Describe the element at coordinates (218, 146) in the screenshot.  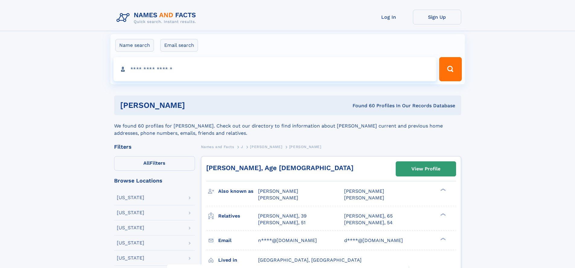
I see `a: Names and Facts` at that location.